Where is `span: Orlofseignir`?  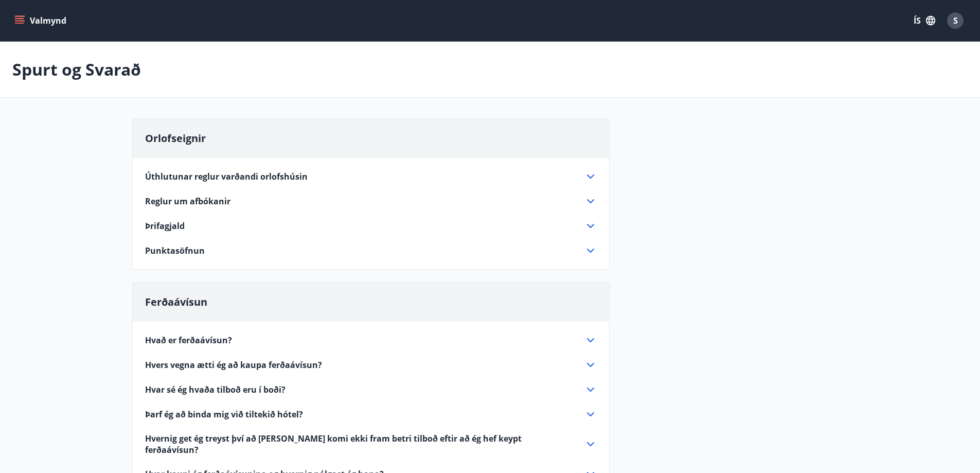
span: Orlofseignir is located at coordinates (176, 138).